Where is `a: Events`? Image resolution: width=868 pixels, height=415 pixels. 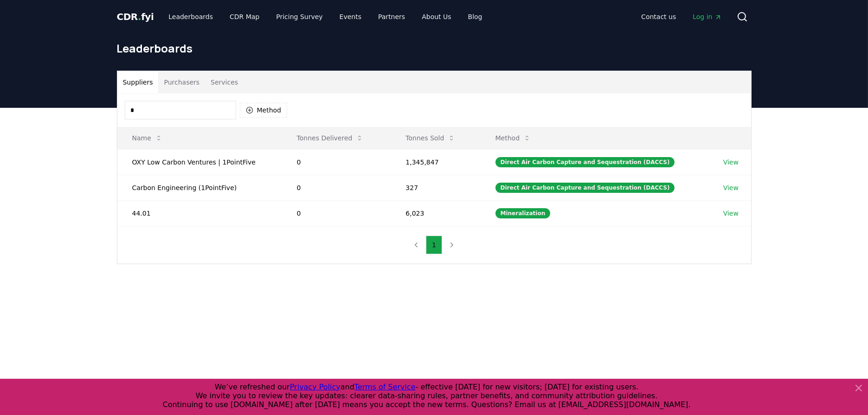 a: Events is located at coordinates (351, 16).